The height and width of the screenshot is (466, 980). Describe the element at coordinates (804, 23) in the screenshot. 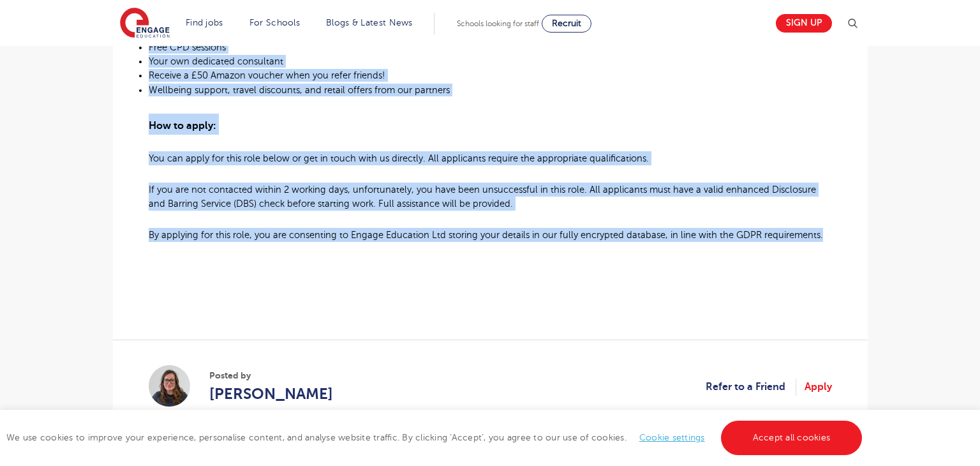

I see `a: Sign up` at that location.